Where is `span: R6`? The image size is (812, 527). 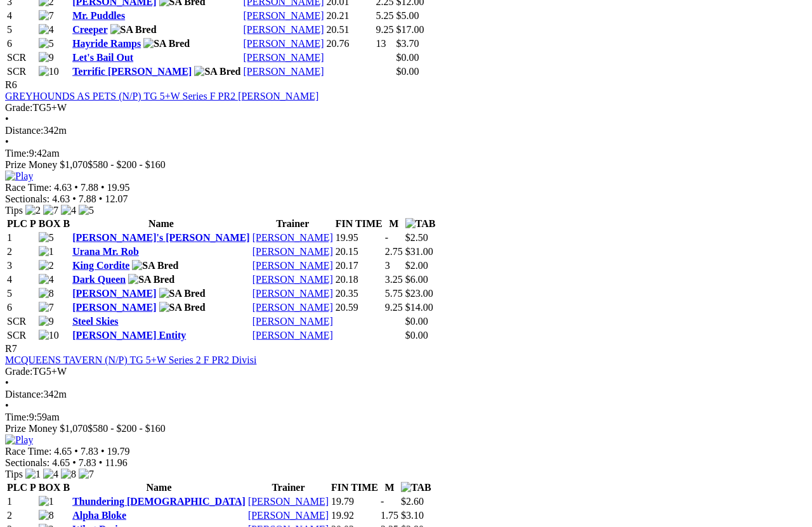
span: R6 is located at coordinates (11, 84).